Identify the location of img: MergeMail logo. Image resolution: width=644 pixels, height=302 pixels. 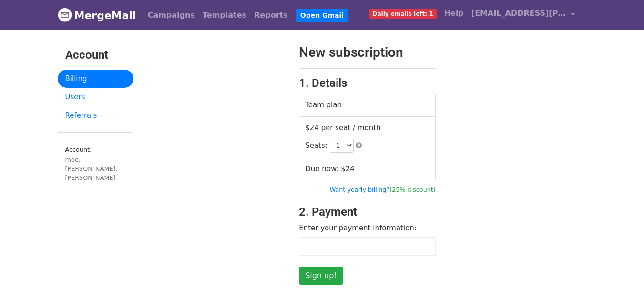
(65, 15).